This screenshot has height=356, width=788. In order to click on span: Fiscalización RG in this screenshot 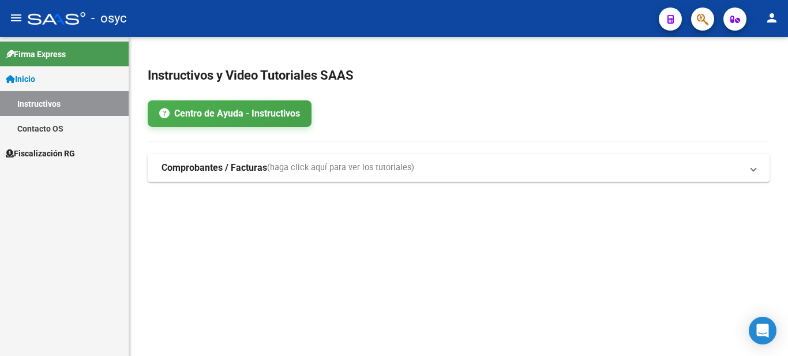, I will do `click(40, 153)`.